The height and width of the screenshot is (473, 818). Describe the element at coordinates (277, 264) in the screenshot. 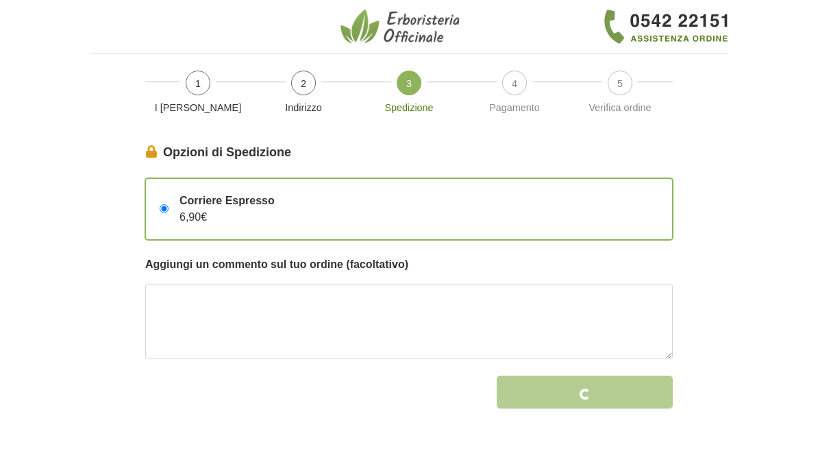

I see `strong: Aggiungi un commento sul tuo ordine (facoltativo)` at that location.